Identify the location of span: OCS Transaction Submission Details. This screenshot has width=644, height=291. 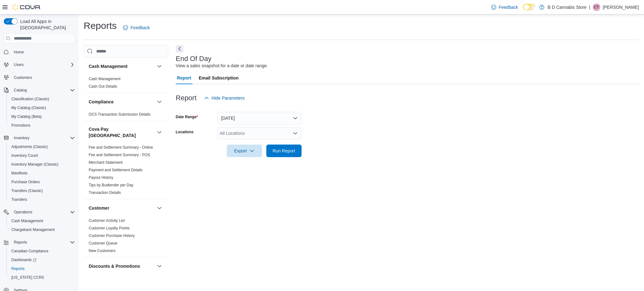
(119, 114).